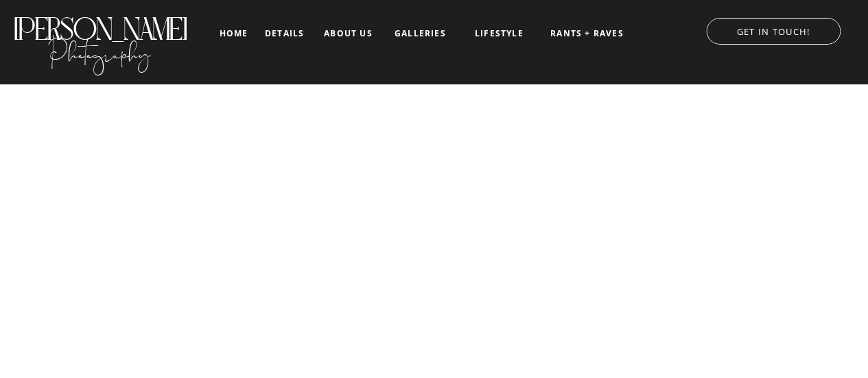  What do you see at coordinates (420, 34) in the screenshot?
I see `a: galleries` at bounding box center [420, 34].